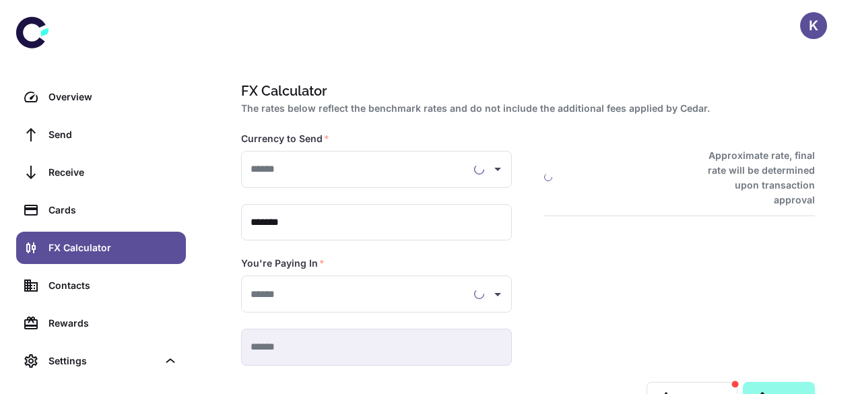 The width and height of the screenshot is (854, 394). Describe the element at coordinates (525, 91) in the screenshot. I see `h1: FX Calculator` at that location.